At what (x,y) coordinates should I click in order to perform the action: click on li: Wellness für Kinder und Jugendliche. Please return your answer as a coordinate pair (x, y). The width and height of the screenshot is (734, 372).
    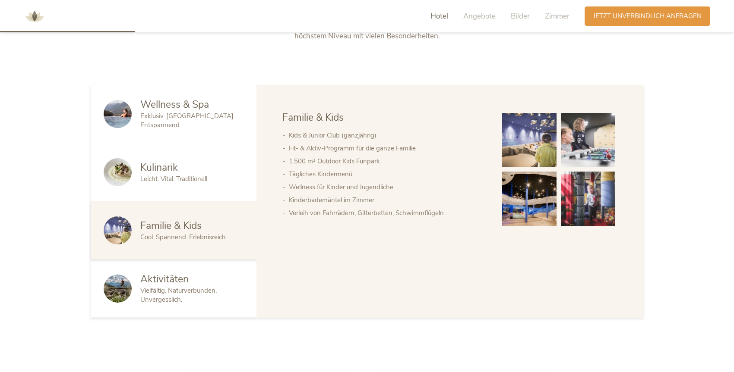
    Looking at the image, I should click on (387, 187).